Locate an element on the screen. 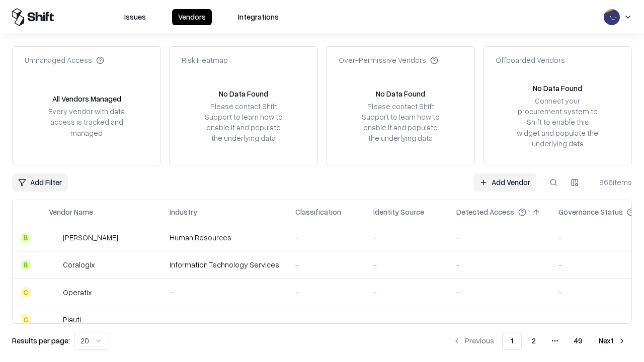 Image resolution: width=644 pixels, height=362 pixels. nav: pagination is located at coordinates (539, 341).